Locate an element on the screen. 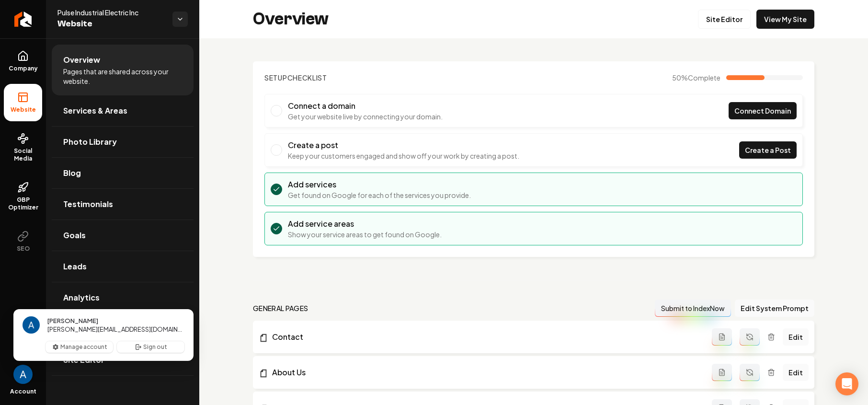 Image resolution: width=868 pixels, height=405 pixels. h3: Add services is located at coordinates (380, 184).